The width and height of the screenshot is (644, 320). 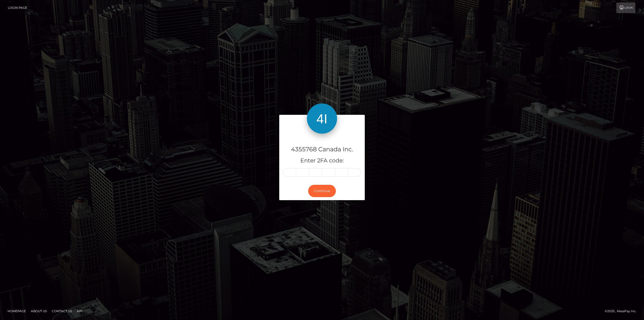 I want to click on a: Login Page, so click(x=17, y=8).